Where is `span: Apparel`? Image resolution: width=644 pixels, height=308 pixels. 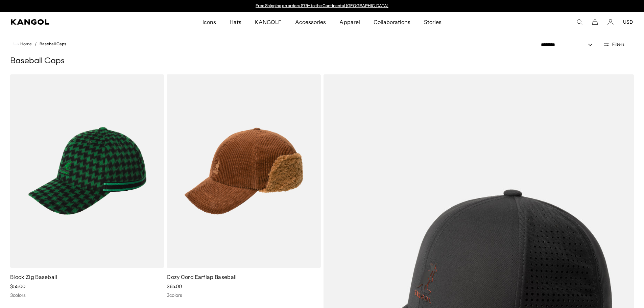
span: Apparel is located at coordinates (349, 22).